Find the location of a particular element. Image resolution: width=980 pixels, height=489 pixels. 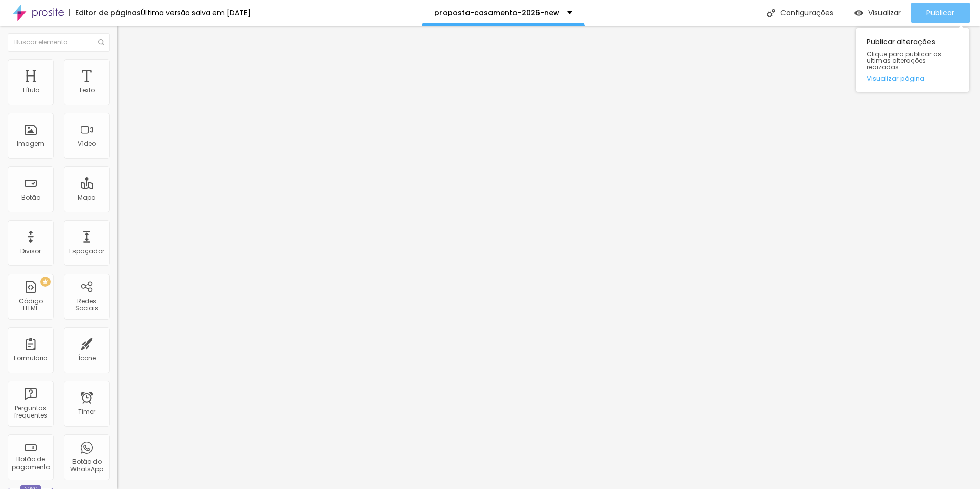

div: Imagem is located at coordinates (30, 144).